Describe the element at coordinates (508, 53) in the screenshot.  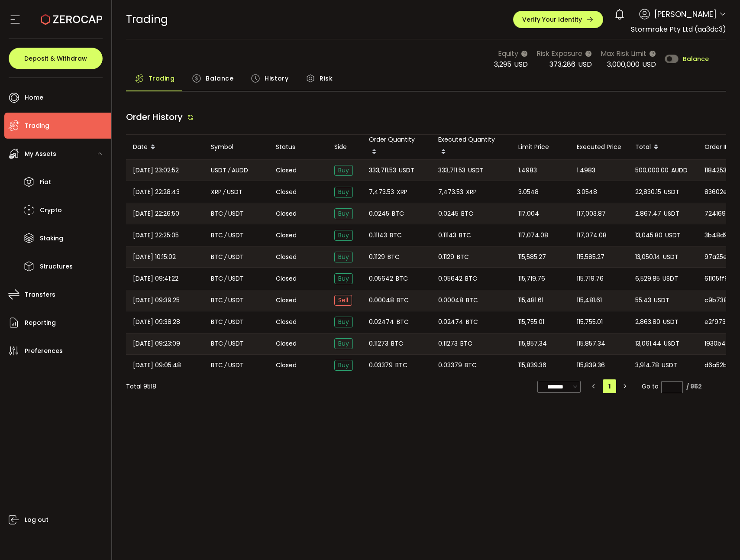
I see `span: Equity` at that location.